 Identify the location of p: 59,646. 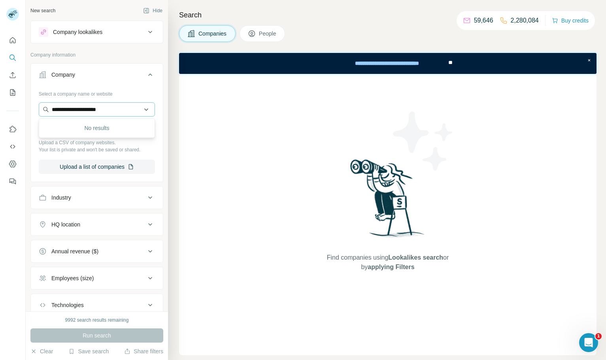
(484, 21).